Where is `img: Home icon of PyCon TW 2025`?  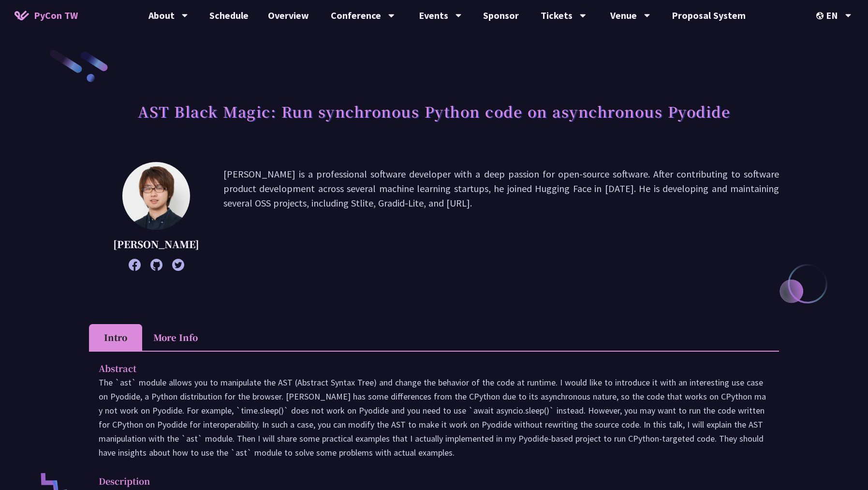 img: Home icon of PyCon TW 2025 is located at coordinates (22, 15).